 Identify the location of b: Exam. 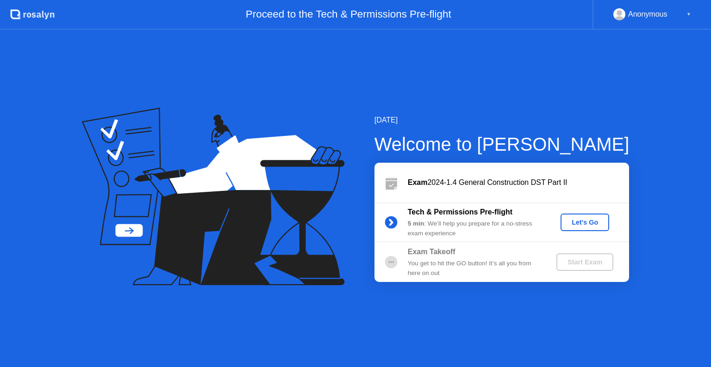
(417, 182).